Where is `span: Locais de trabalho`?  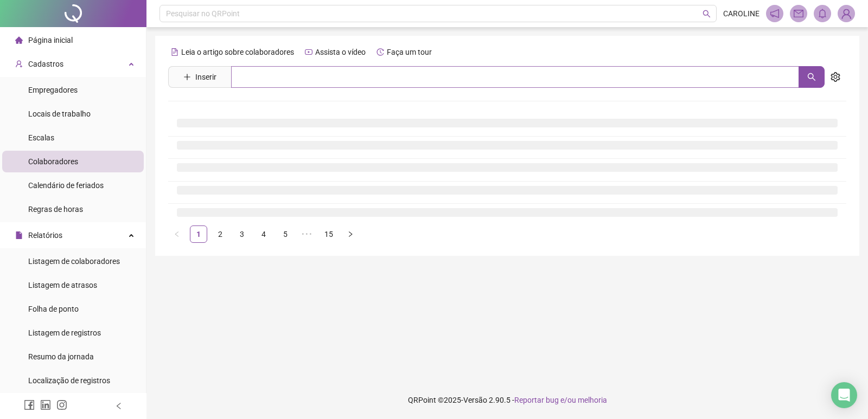
span: Locais de trabalho is located at coordinates (59, 114).